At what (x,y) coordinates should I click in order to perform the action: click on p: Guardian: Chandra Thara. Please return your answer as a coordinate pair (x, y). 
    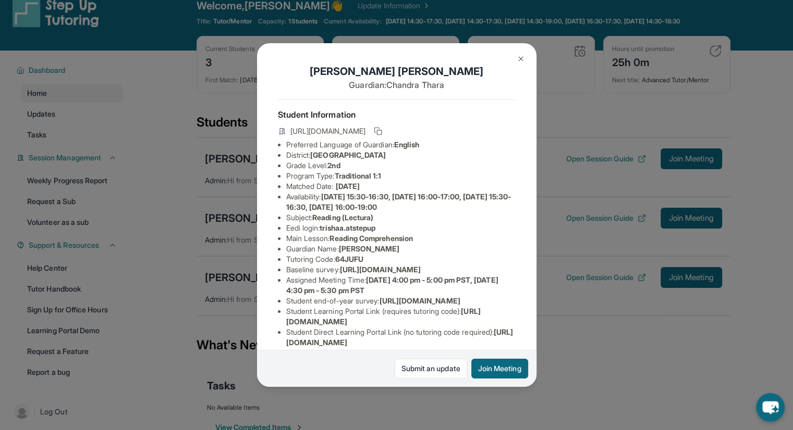
    Looking at the image, I should click on (397, 85).